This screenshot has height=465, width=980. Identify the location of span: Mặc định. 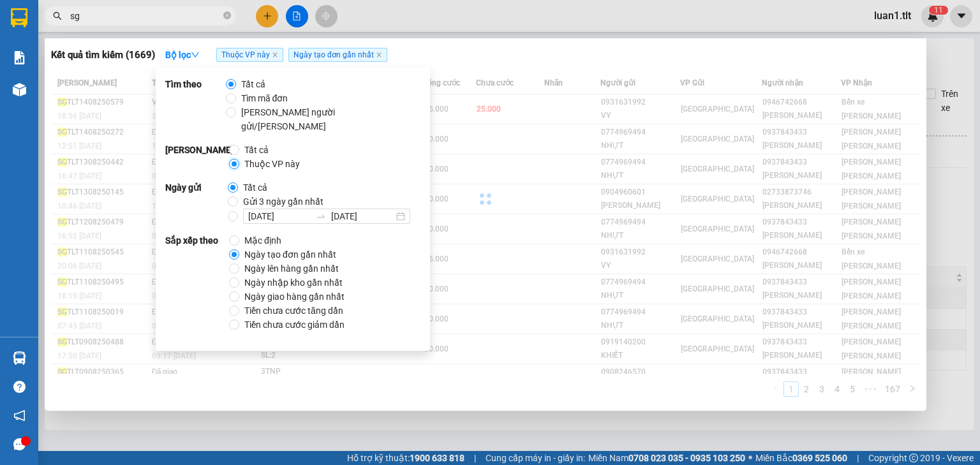
(263, 240).